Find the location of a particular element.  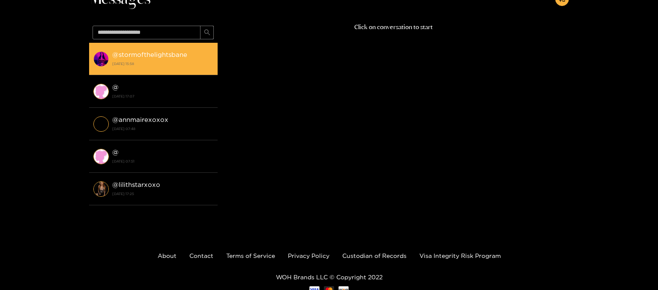

a: Visa Integrity Risk Program is located at coordinates (460, 256).